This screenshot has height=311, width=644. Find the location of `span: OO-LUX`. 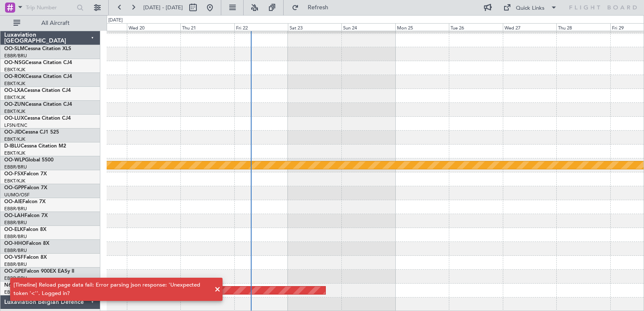

span: OO-LUX is located at coordinates (14, 118).